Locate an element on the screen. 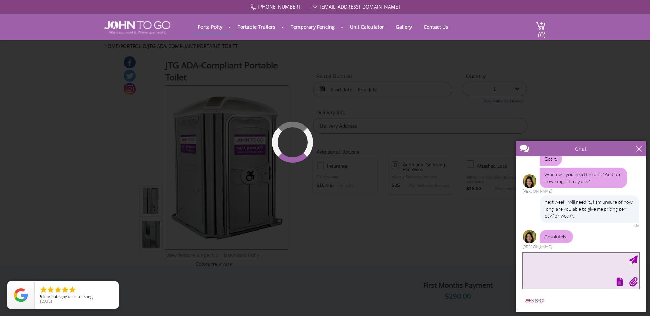  a: Gallery is located at coordinates (403, 27).